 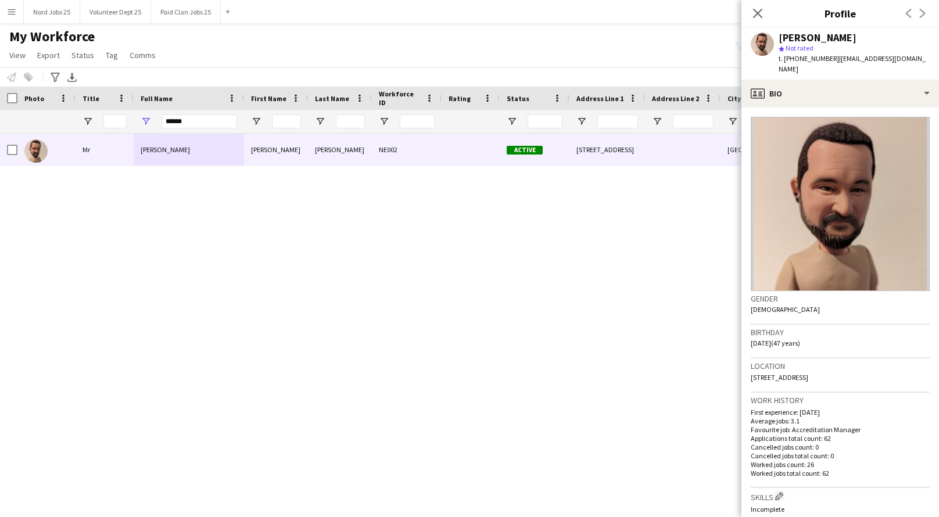 I want to click on div: Bio, so click(x=841, y=94).